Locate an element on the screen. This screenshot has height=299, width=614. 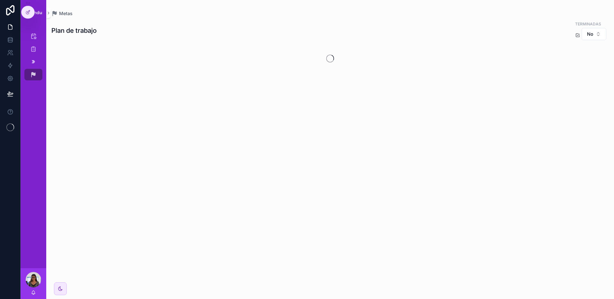
a: Metas is located at coordinates (62, 13).